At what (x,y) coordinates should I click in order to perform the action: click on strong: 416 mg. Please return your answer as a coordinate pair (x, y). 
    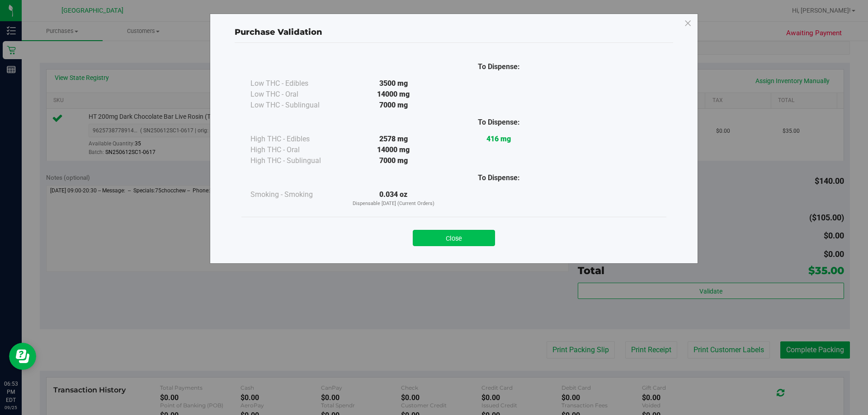
    Looking at the image, I should click on (499, 138).